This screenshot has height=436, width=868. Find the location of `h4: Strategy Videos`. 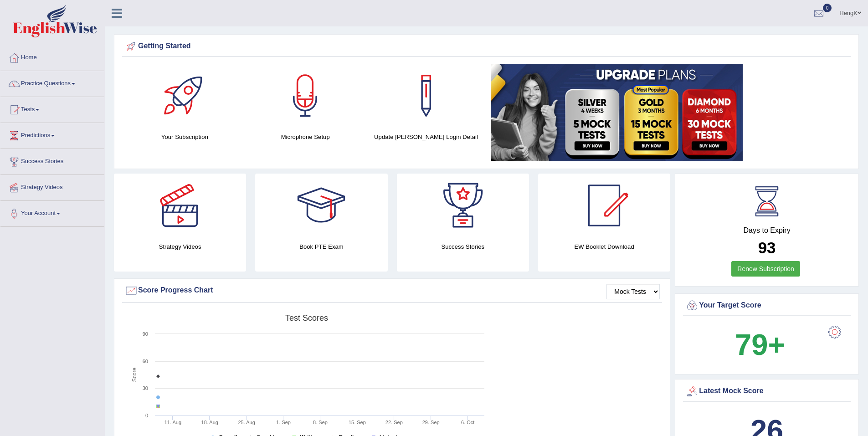

h4: Strategy Videos is located at coordinates (180, 247).